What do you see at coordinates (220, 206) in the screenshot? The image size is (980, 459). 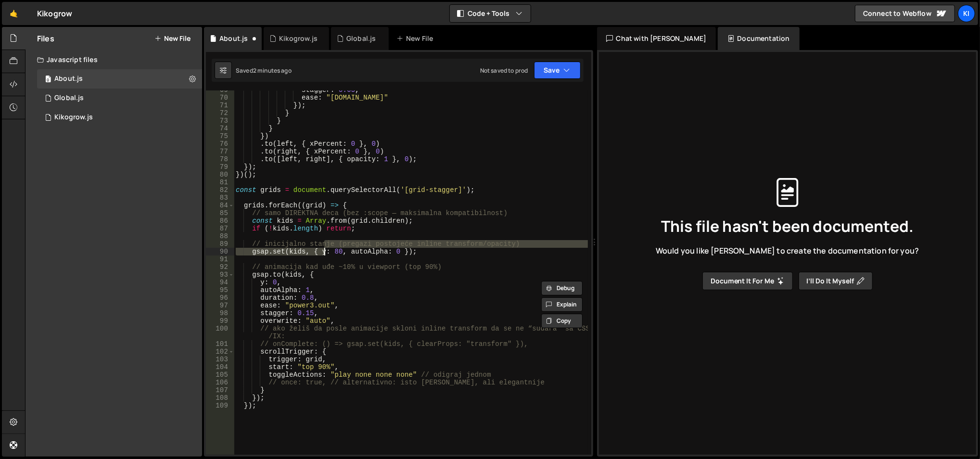 I see `div: 84` at bounding box center [220, 206].